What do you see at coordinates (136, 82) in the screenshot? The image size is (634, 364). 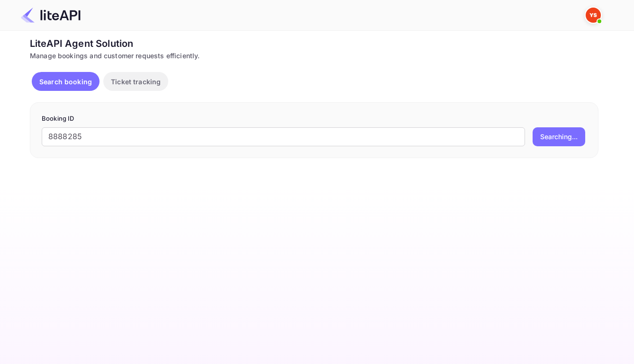 I see `p: Ticket tracking` at bounding box center [136, 82].